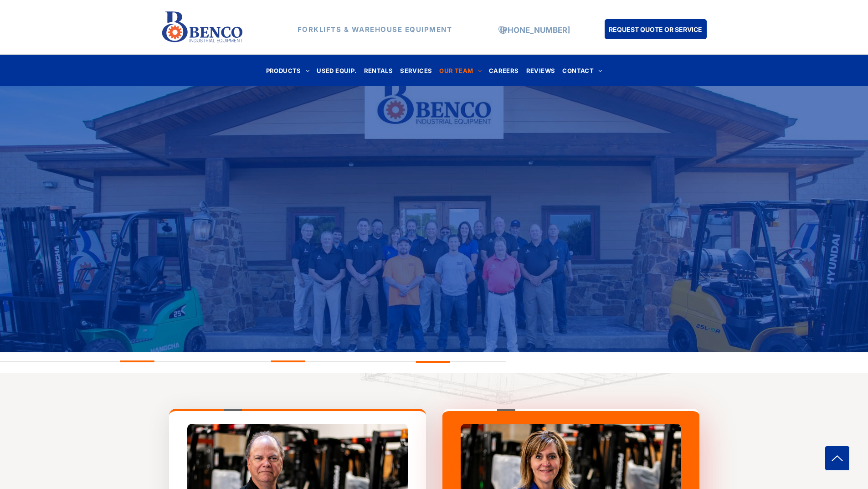 The image size is (868, 489). I want to click on a: OUR TEAM, so click(460, 70).